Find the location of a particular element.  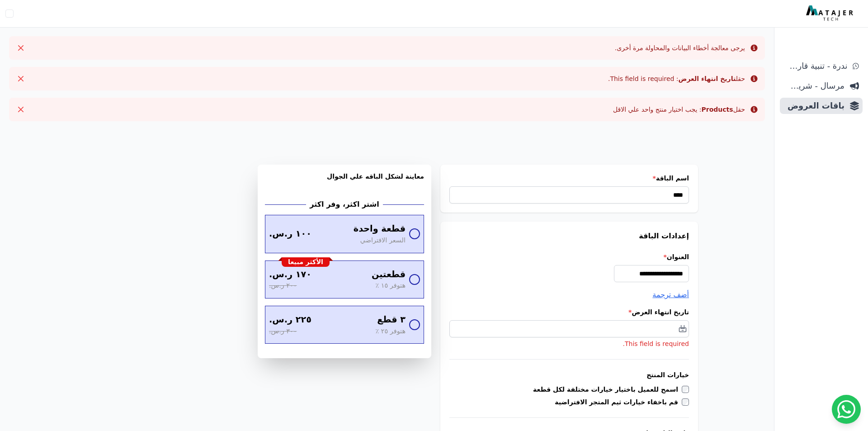

span: ٢٢٥ ر.س. is located at coordinates (290, 320).